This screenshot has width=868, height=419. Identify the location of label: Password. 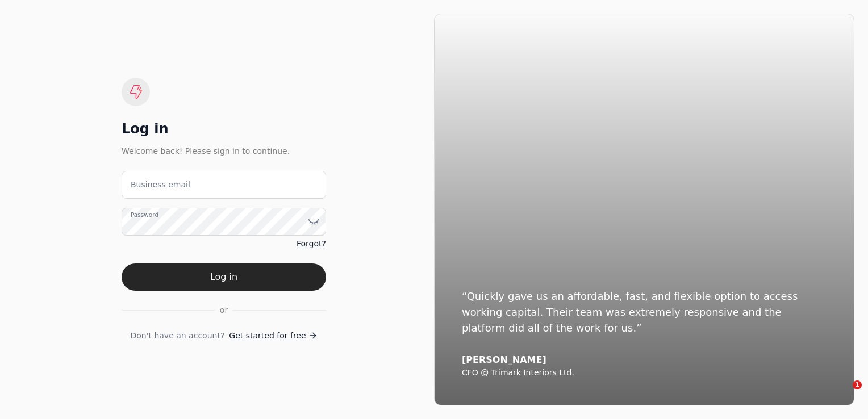
(145, 215).